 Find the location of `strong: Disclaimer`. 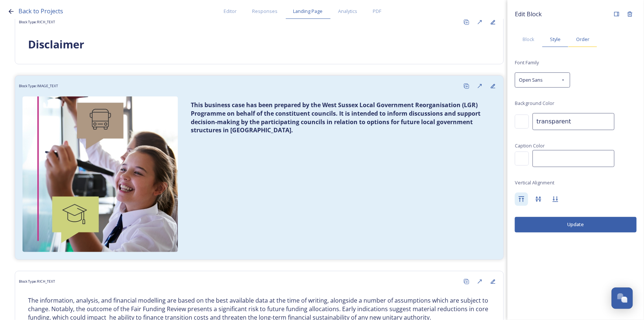

strong: Disclaimer is located at coordinates (56, 44).